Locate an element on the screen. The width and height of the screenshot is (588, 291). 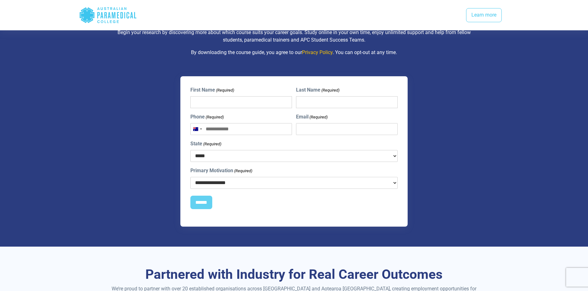
h3: Partnered with Industry for Real Career Outcomes is located at coordinates (294, 275).